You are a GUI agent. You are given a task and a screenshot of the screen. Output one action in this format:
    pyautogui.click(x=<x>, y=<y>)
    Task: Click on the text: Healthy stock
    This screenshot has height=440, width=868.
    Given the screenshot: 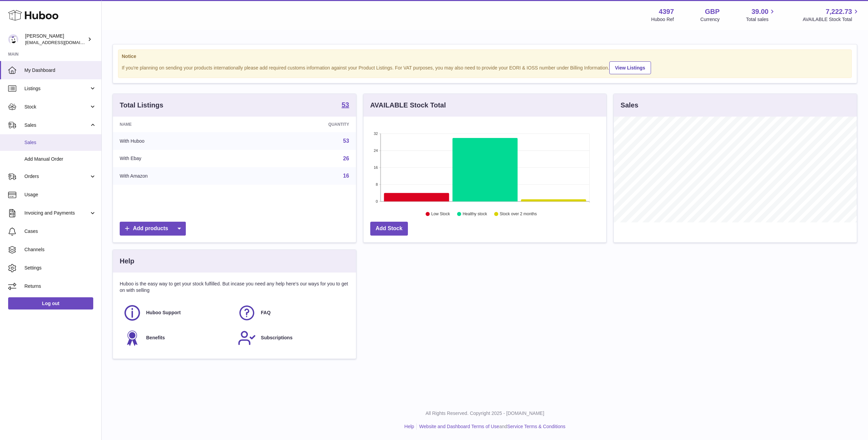 What is the action you would take?
    pyautogui.click(x=474, y=214)
    